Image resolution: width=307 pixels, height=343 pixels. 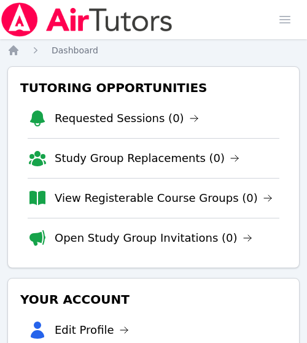 I want to click on h3: Your Account, so click(x=153, y=299).